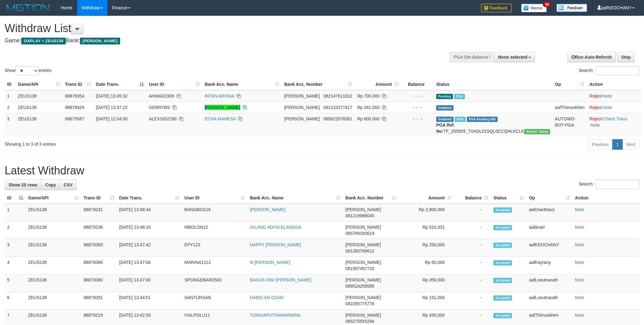 The width and height of the screenshot is (644, 325). Describe the element at coordinates (418, 84) in the screenshot. I see `th: Balance` at that location.